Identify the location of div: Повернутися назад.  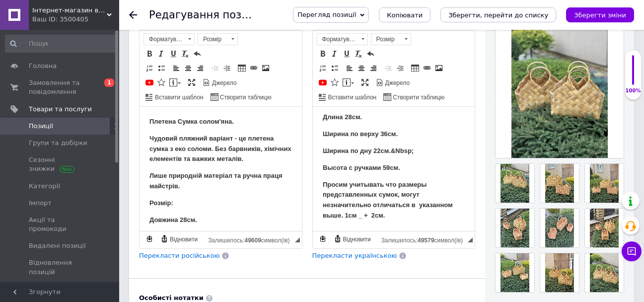
(133, 15).